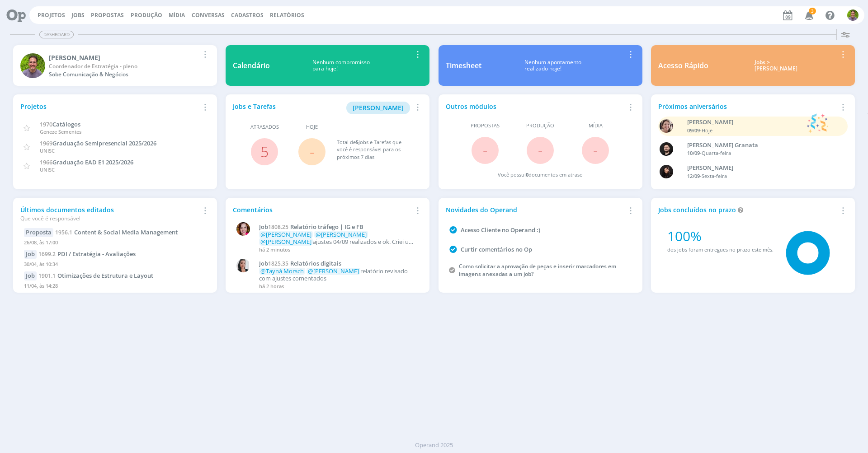 Image resolution: width=868 pixels, height=453 pixels. I want to click on a: TimesheetNenhum apontamentorealizado hoje!, so click(540, 66).